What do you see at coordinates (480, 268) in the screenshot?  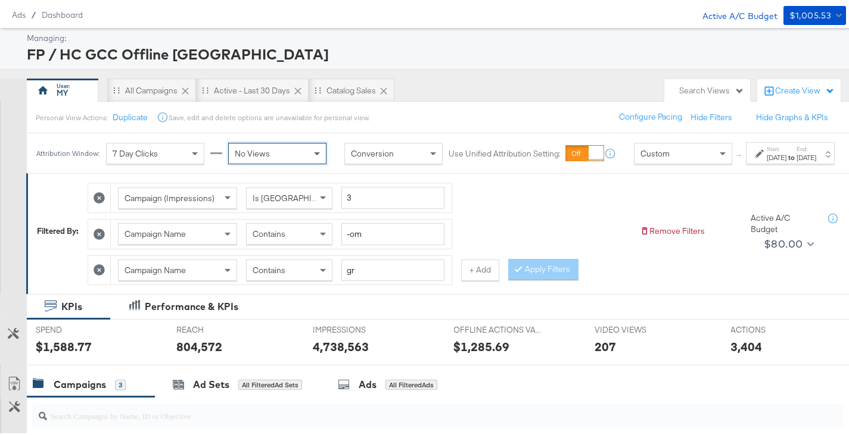 I see `button: + Add` at bounding box center [480, 268].